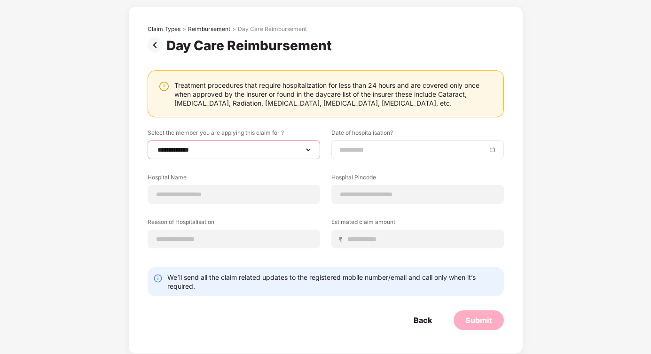 The image size is (651, 354). I want to click on div: We’ll send all the claim related updates to the registered mobile number/email and call only when..., so click(333, 282).